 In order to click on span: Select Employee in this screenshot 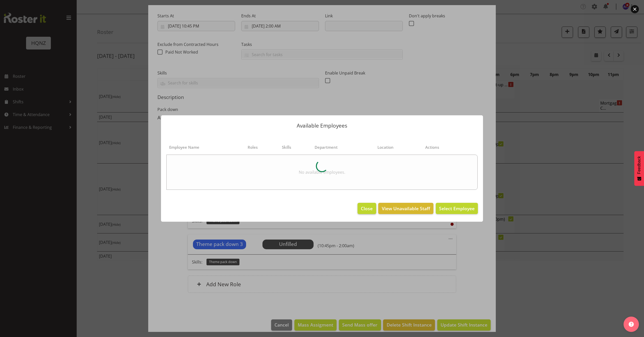, I will do `click(457, 209)`.